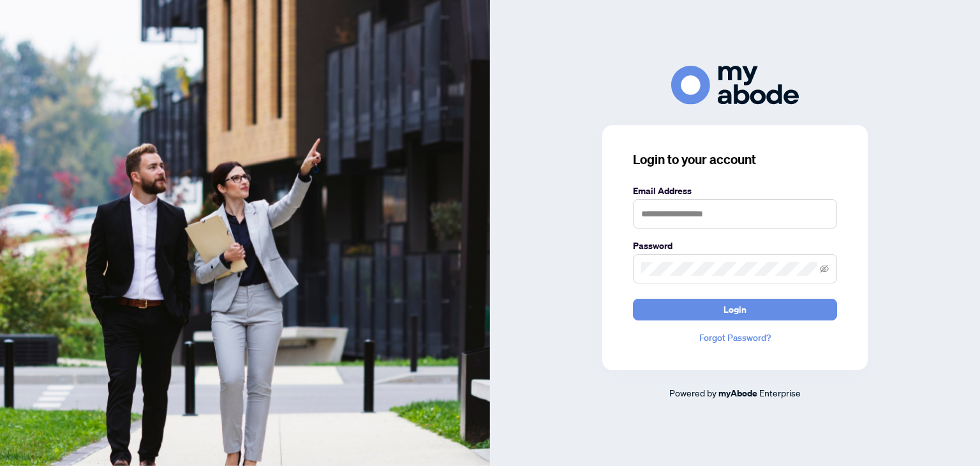 This screenshot has height=466, width=980. I want to click on button: Login, so click(735, 310).